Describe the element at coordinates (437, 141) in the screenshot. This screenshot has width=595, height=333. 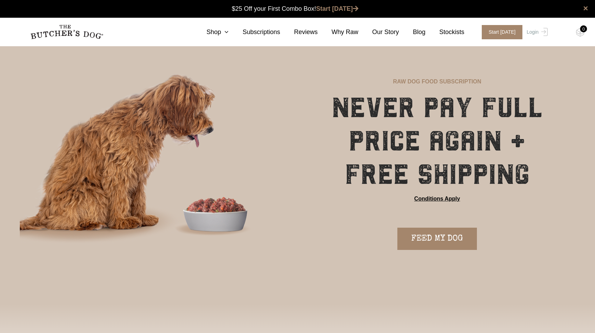
I see `h1: NEVER PAY FULL PRICE AGAIN + FREE SHIPPING` at that location.